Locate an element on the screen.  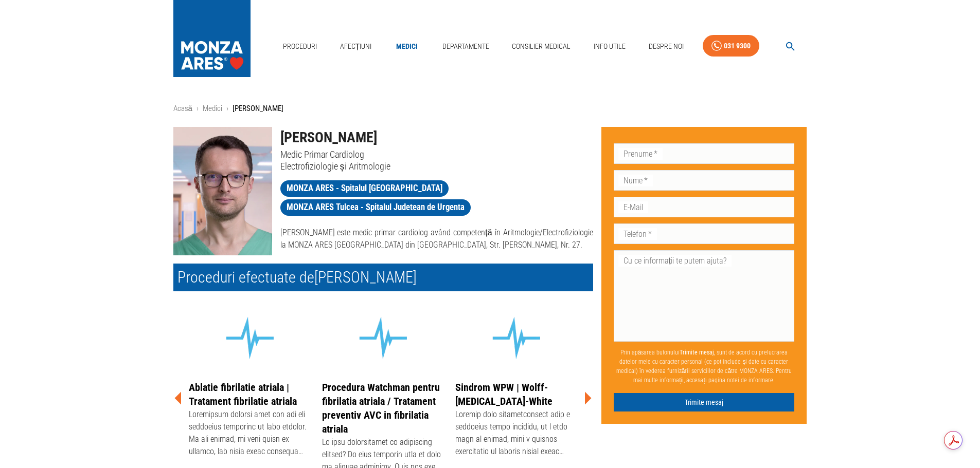
a: Acasă is located at coordinates (183, 109).